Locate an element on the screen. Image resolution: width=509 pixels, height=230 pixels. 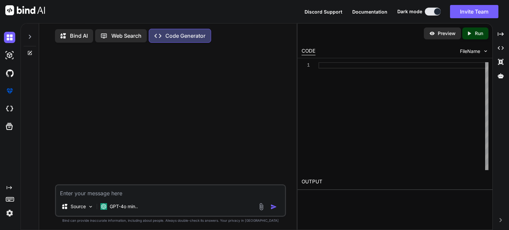
img: Pick Models is located at coordinates (91, 207).